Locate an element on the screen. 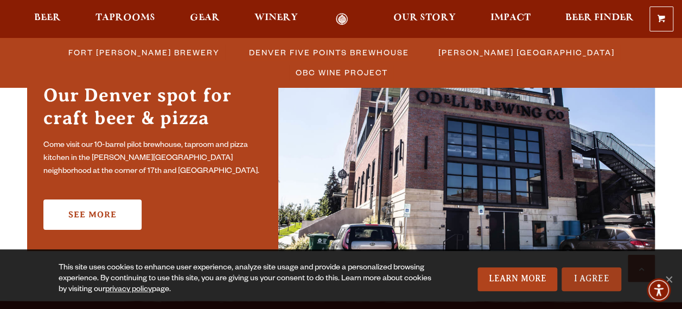 Image resolution: width=682 pixels, height=309 pixels. span: Taprooms is located at coordinates (125, 18).